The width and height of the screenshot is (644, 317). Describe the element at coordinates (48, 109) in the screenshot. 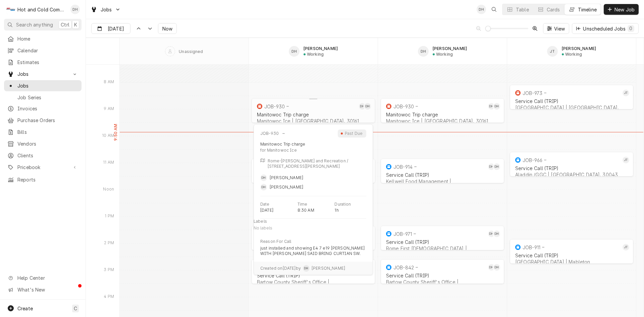

I see `span: Invoices` at that location.